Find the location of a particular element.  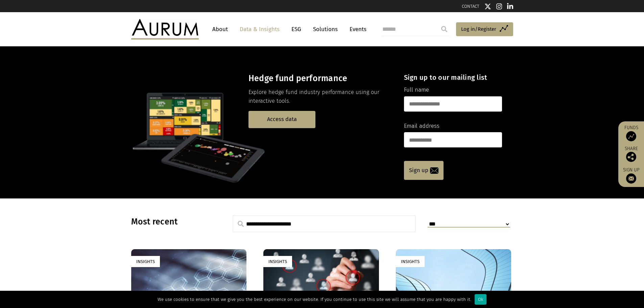

img: Sign up to our newsletter is located at coordinates (631, 179).